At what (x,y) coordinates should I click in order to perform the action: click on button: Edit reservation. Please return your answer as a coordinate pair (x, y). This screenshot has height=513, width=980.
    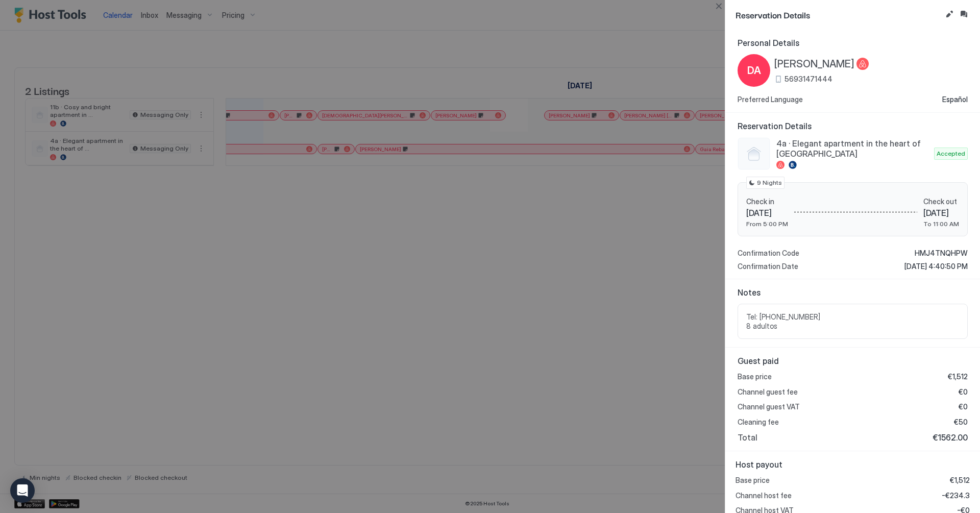
    Looking at the image, I should click on (949, 14).